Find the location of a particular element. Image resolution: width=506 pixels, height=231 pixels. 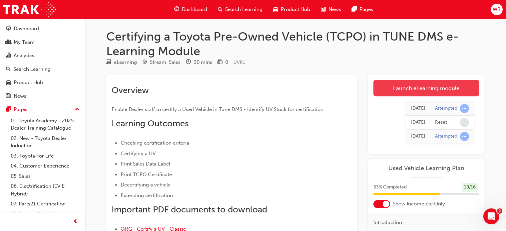

a: 01. Toyota Academy - 2025 Dealer Training Catalogue is located at coordinates (45, 125).